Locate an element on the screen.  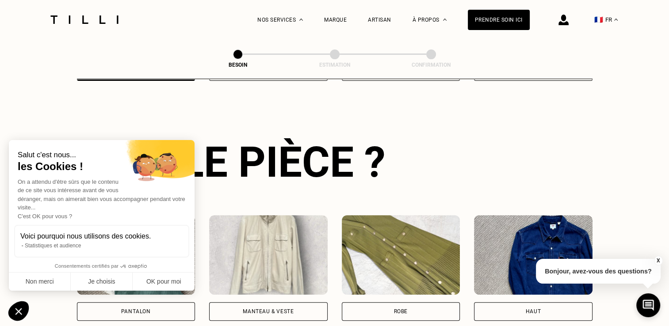
img: icône connexion is located at coordinates (563, 20).